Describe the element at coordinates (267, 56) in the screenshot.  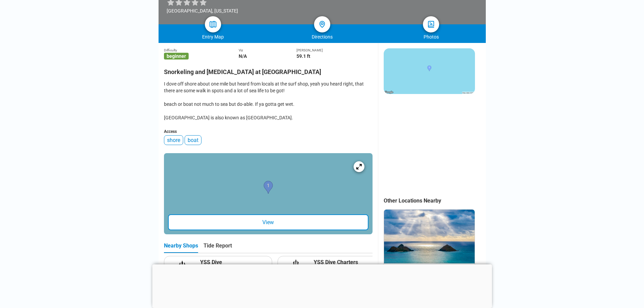
I see `div: N/A` at that location.